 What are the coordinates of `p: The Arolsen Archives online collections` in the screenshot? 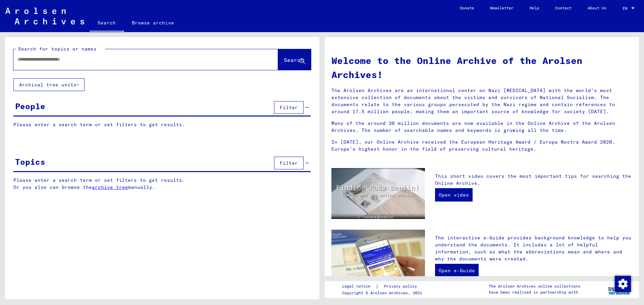 It's located at (534, 286).